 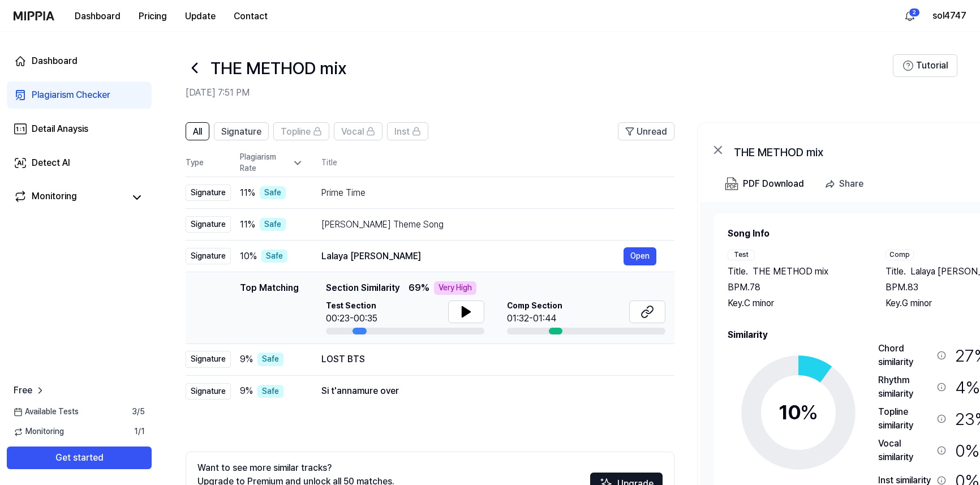 I want to click on a: Plagiarism Checker, so click(x=79, y=95).